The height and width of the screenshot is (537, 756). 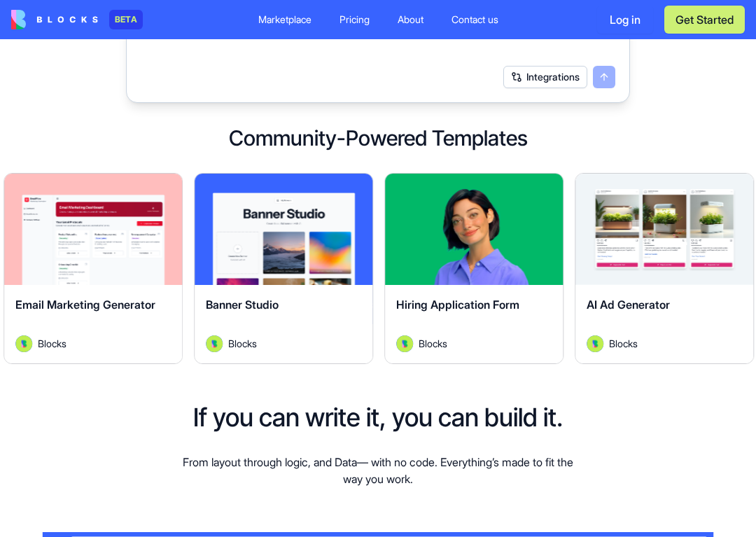 What do you see at coordinates (285, 19) in the screenshot?
I see `div: Marketplace` at bounding box center [285, 19].